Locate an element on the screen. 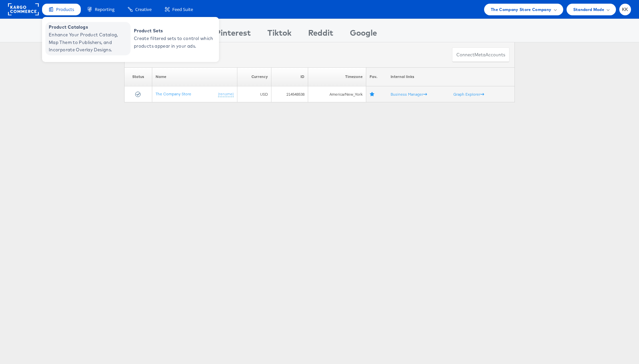 The image size is (639, 364). a: Business Manager is located at coordinates (409, 94).